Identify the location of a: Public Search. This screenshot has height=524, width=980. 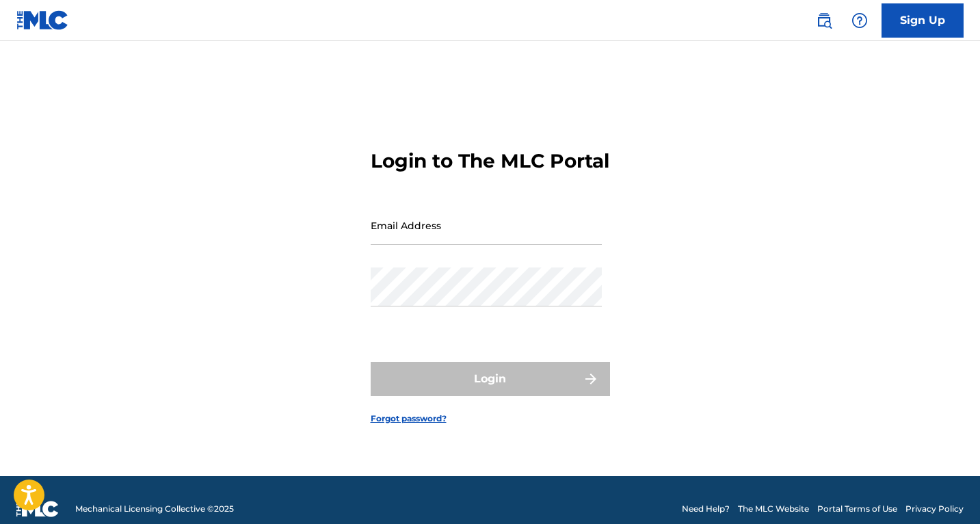
(824, 20).